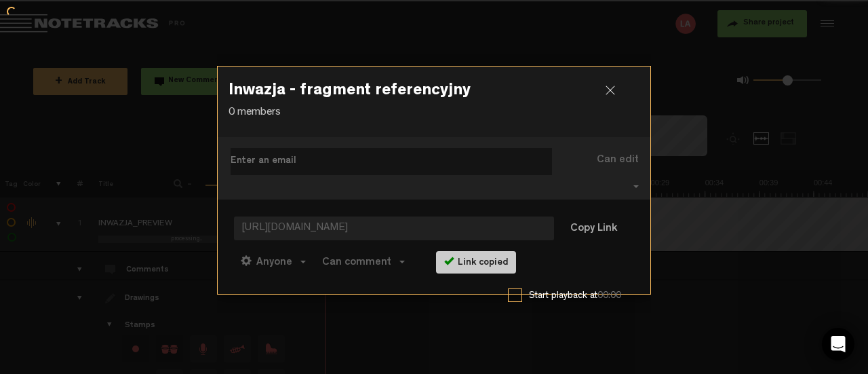  What do you see at coordinates (364, 261) in the screenshot?
I see `button: Can comment` at bounding box center [364, 261].